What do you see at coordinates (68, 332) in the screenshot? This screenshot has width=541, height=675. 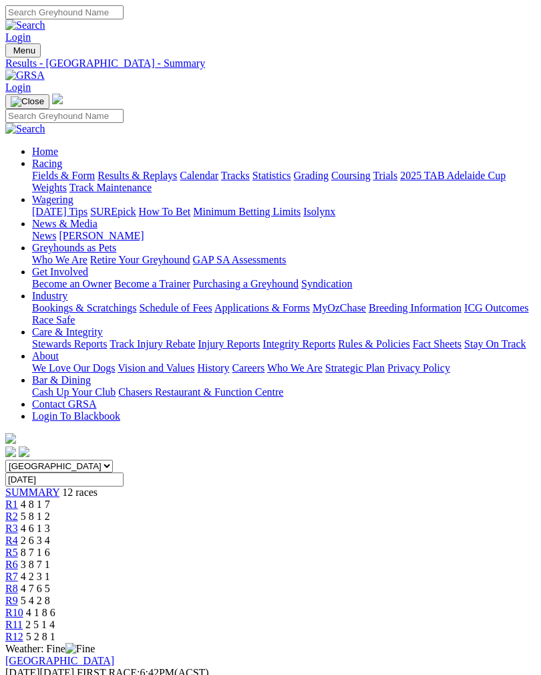 I see `a: Care & Integrity` at bounding box center [68, 332].